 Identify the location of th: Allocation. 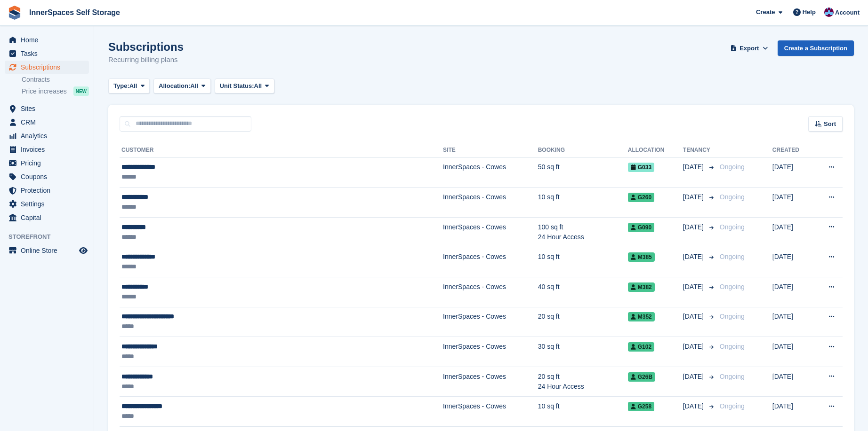
(655, 150).